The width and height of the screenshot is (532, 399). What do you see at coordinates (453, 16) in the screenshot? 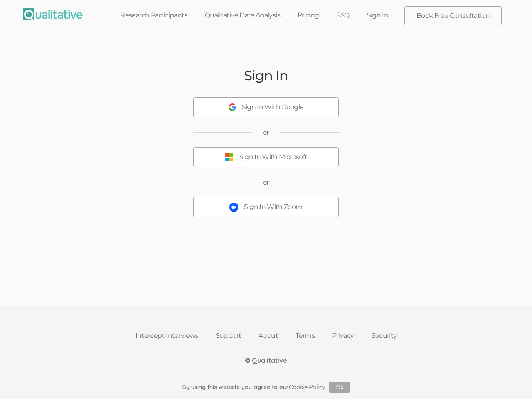
I see `a: Book Free Consultation` at bounding box center [453, 16].